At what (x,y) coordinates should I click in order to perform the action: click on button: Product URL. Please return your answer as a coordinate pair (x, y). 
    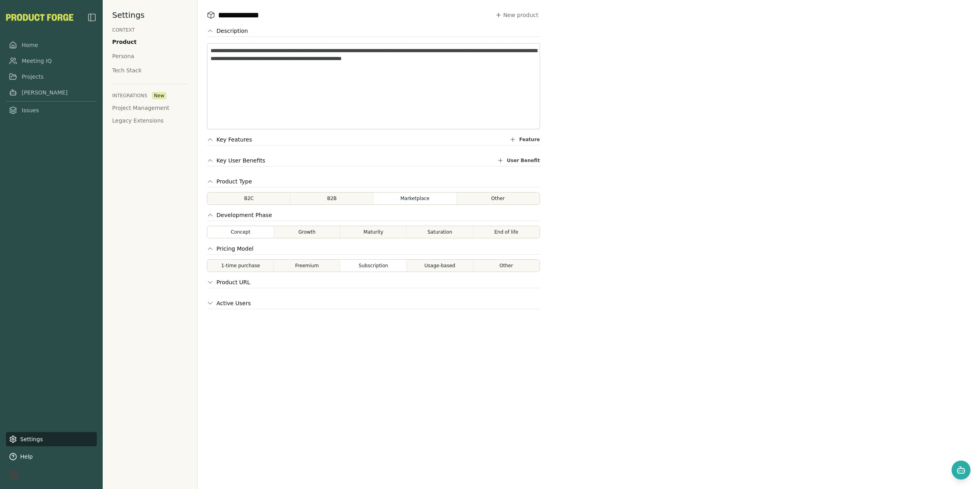
    Looking at the image, I should click on (228, 282).